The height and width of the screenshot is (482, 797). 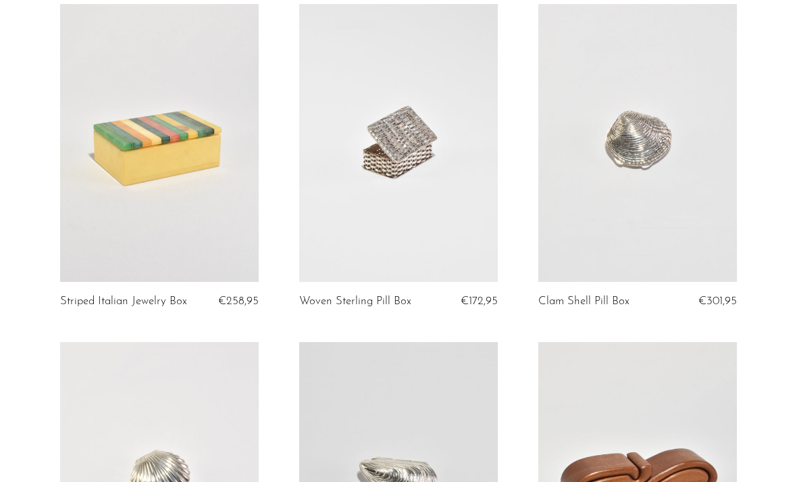 I want to click on span: €301,95, so click(x=718, y=301).